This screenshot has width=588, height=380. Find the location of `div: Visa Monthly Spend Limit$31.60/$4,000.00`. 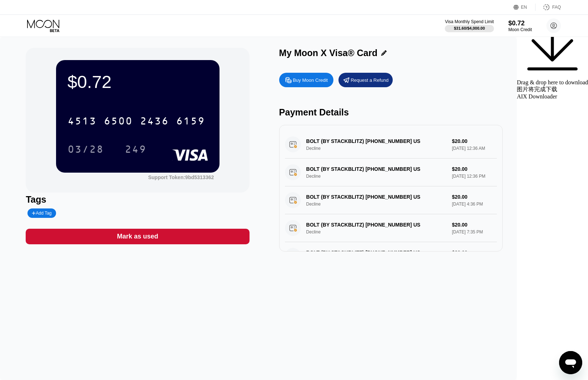

div: Visa Monthly Spend Limit$31.60/$4,000.00 is located at coordinates (469, 26).